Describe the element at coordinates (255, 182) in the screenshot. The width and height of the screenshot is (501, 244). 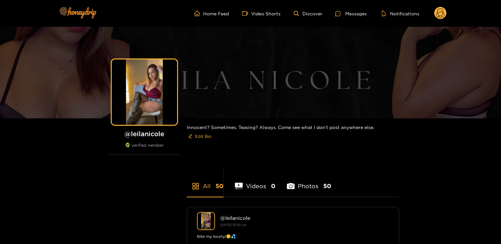
I see `li: Videos` at that location.